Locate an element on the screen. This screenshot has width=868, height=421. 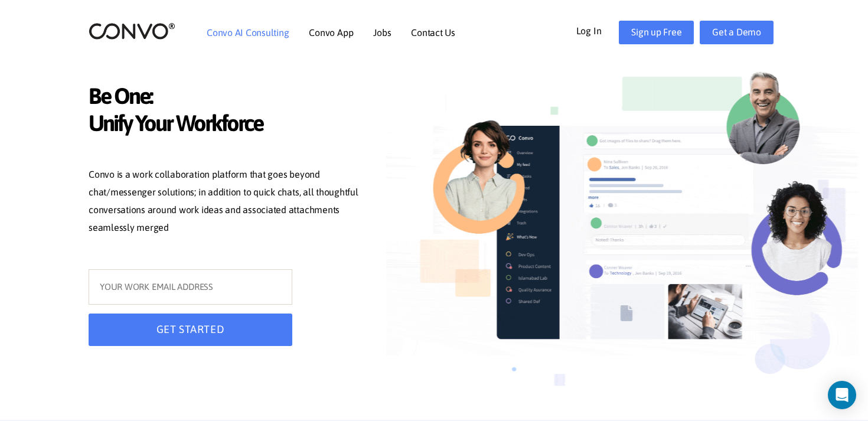
a: Sign up Free is located at coordinates (656, 33).